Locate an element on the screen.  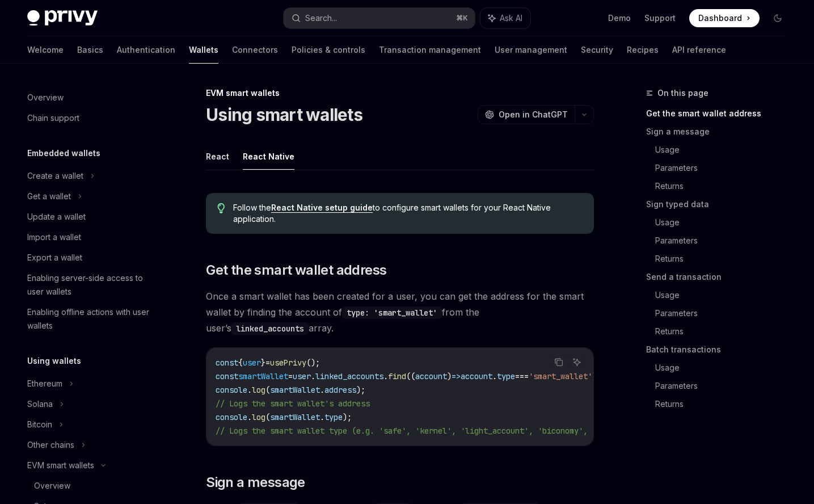
span: linked_accounts is located at coordinates (349, 376).